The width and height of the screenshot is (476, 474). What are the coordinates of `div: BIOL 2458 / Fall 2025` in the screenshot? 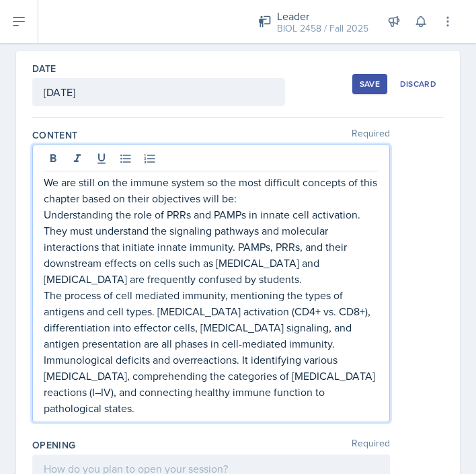 It's located at (322, 28).